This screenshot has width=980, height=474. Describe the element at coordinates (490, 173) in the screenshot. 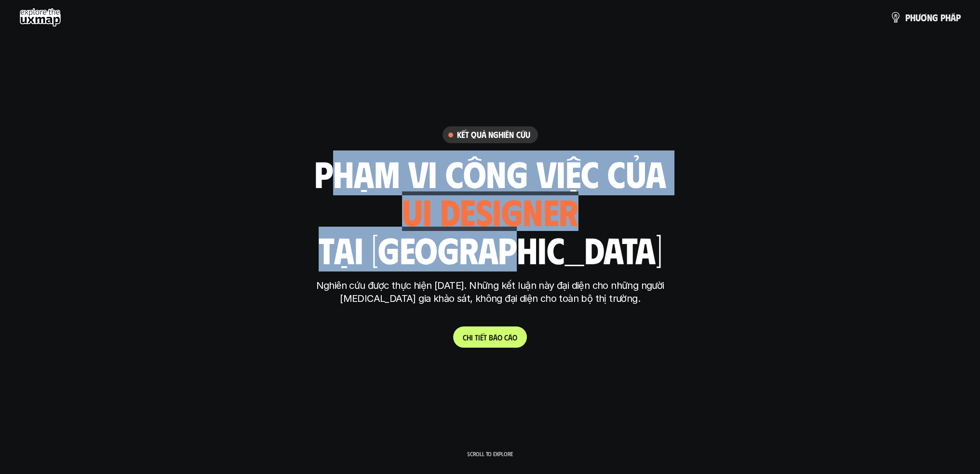

I see `h1: phạm vi công việc của` at that location.